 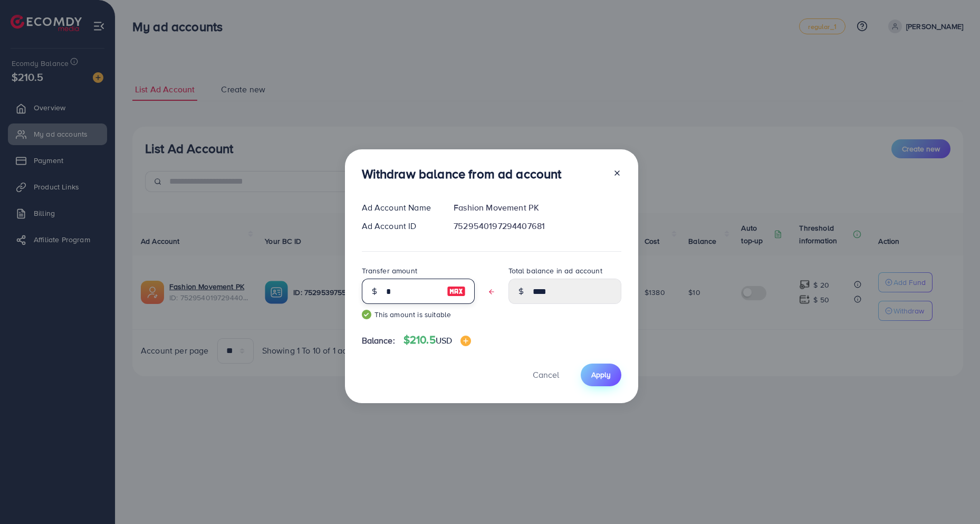 What do you see at coordinates (556, 271) in the screenshot?
I see `label: Total balance in ad account` at bounding box center [556, 271].